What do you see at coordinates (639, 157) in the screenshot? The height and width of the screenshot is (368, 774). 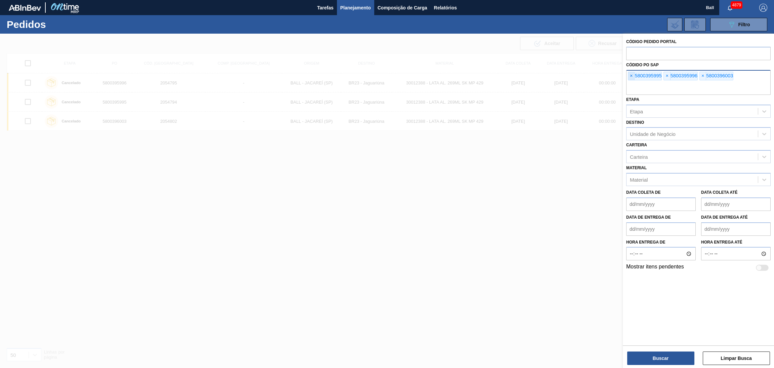 I see `div: Carteira` at bounding box center [639, 157].